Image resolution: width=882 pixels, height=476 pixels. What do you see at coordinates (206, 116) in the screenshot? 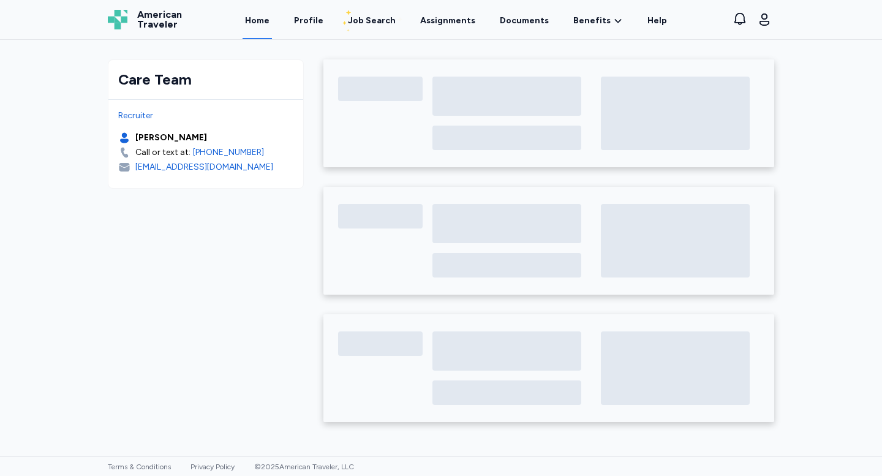
I see `div: Recruiter` at bounding box center [206, 116].